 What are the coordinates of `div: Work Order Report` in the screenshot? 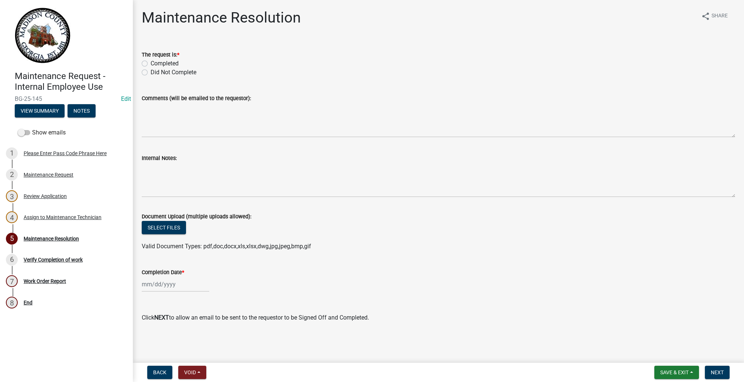 It's located at (45, 281).